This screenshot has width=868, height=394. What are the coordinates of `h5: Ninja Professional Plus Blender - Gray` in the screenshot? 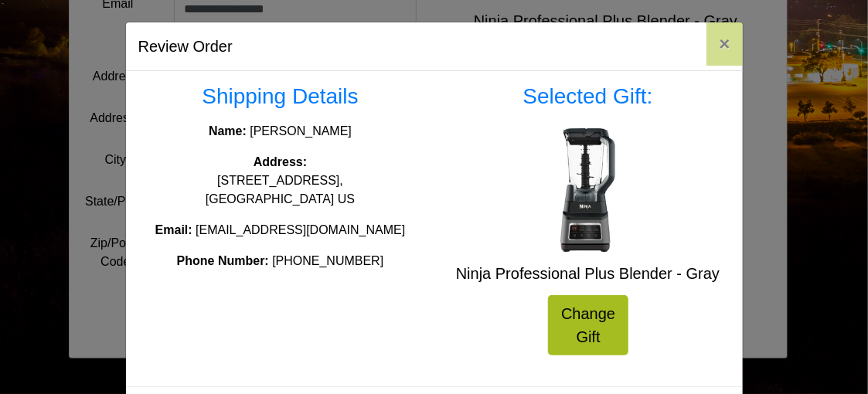 It's located at (588, 274).